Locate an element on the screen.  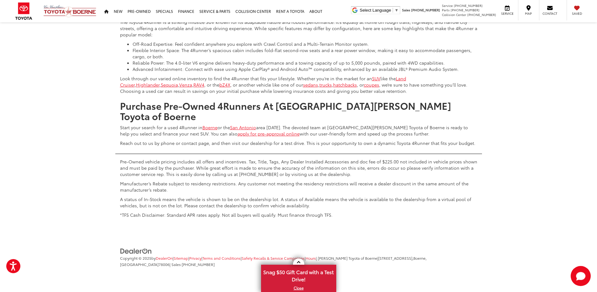
button: Toggle Chat Window is located at coordinates (581, 276).